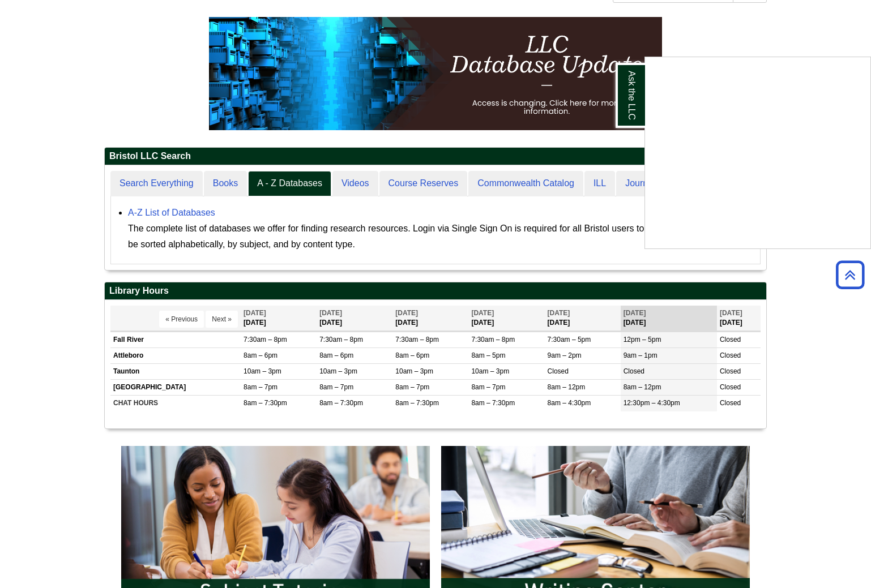  What do you see at coordinates (175, 404) in the screenshot?
I see `td: CHAT HOURS` at bounding box center [175, 404].